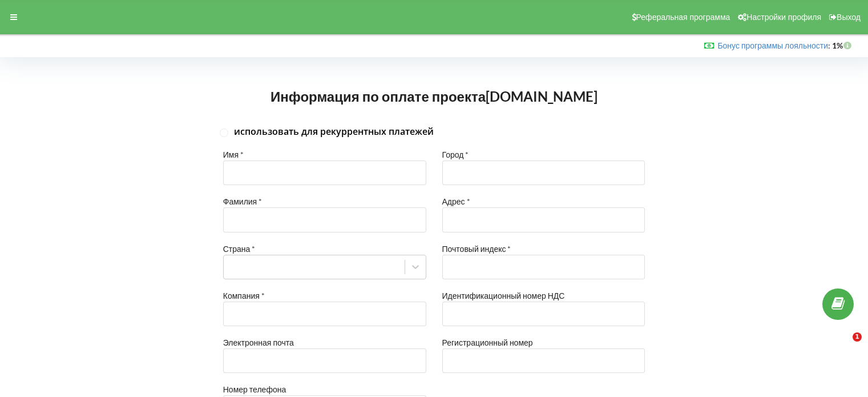 The height and width of the screenshot is (397, 868). I want to click on a: Бонус программы лояльности, so click(773, 45).